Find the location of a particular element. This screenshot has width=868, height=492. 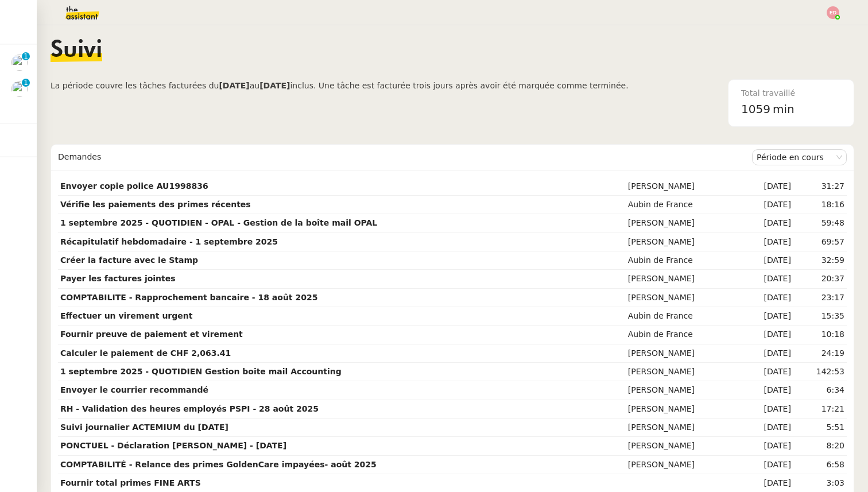

td: 20:37 is located at coordinates (820, 279).